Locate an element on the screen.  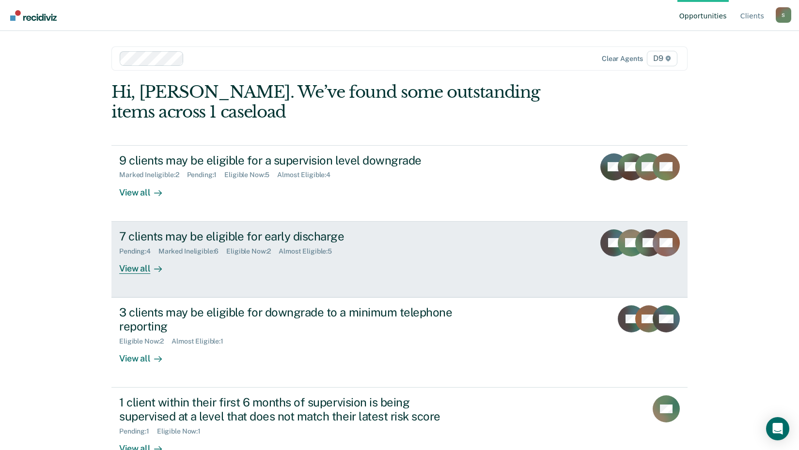
div: 7 clients may be eligible for early discharge is located at coordinates (289, 236).